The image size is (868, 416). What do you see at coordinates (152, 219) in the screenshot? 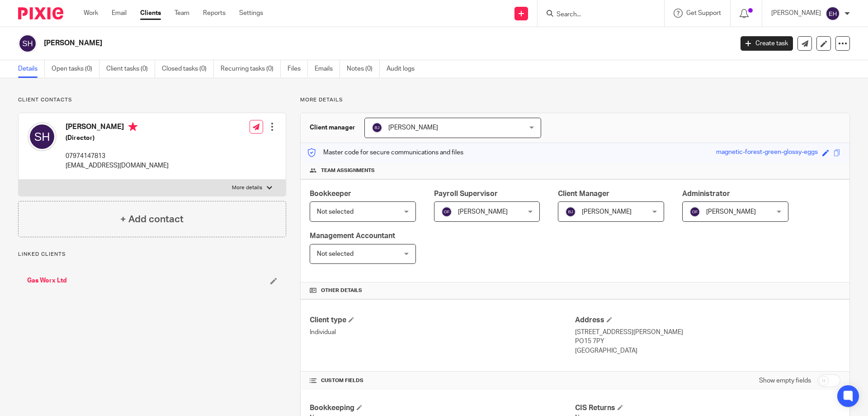
I see `h4: + Add contact` at bounding box center [152, 219].